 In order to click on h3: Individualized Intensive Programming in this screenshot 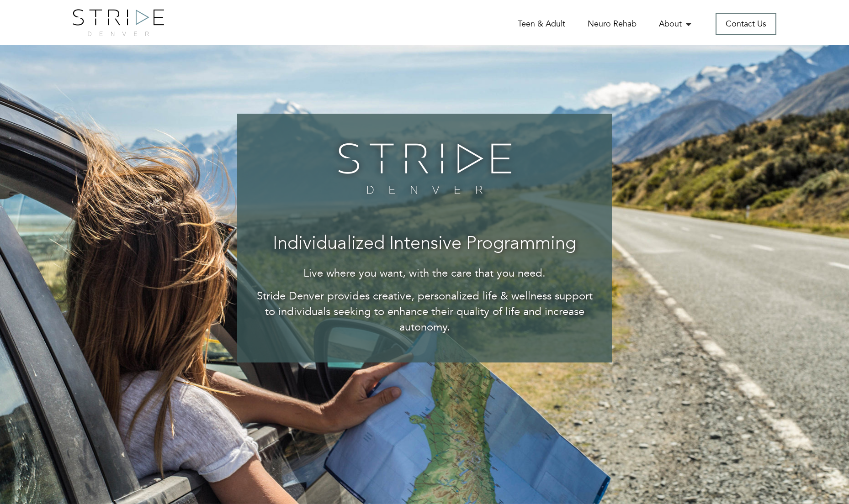, I will do `click(424, 244)`.